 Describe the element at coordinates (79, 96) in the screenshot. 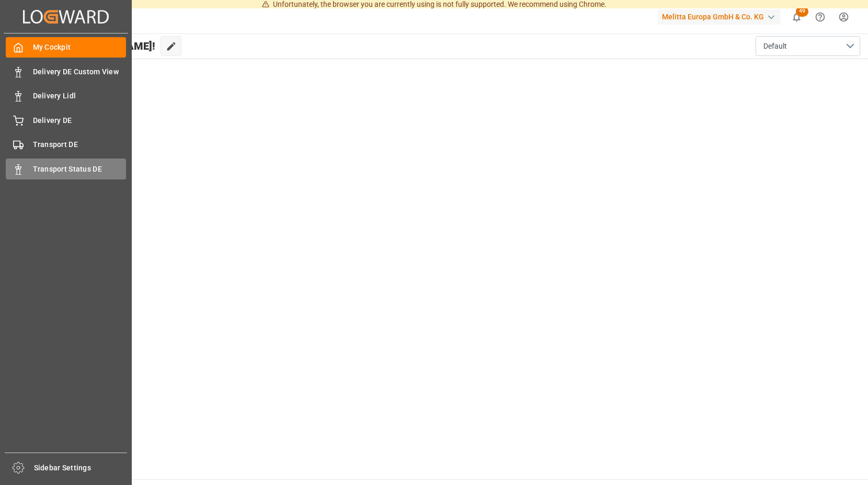

I see `span: Delivery Lidl` at that location.